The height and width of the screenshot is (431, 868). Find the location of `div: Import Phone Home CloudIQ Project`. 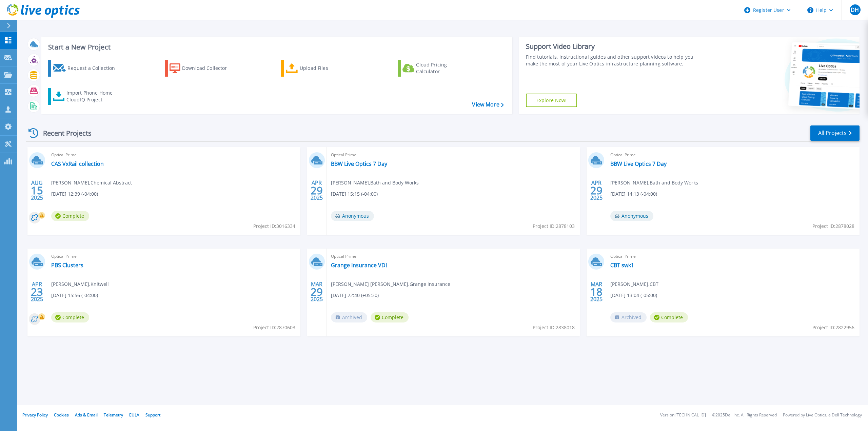

div: Import Phone Home CloudIQ Project is located at coordinates (93, 96).